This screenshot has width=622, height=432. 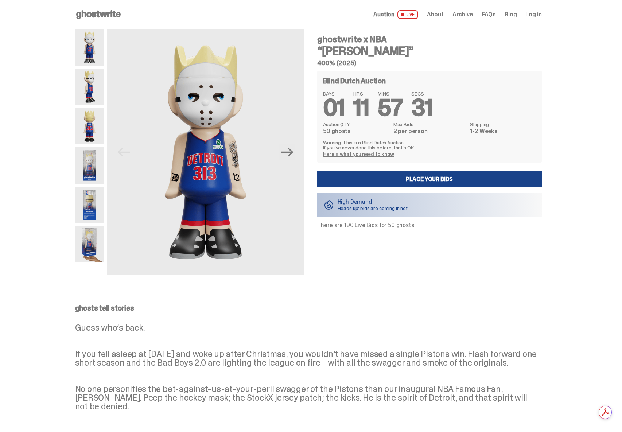 What do you see at coordinates (308, 308) in the screenshot?
I see `p: ghosts tell stories` at bounding box center [308, 308].